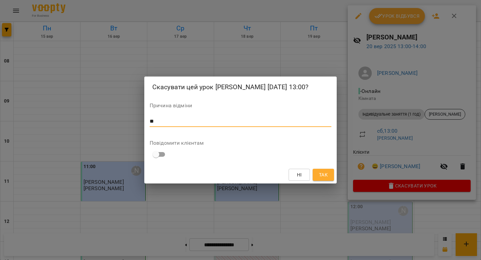 This screenshot has height=260, width=481. Describe the element at coordinates (299, 175) in the screenshot. I see `button: Ні` at that location.